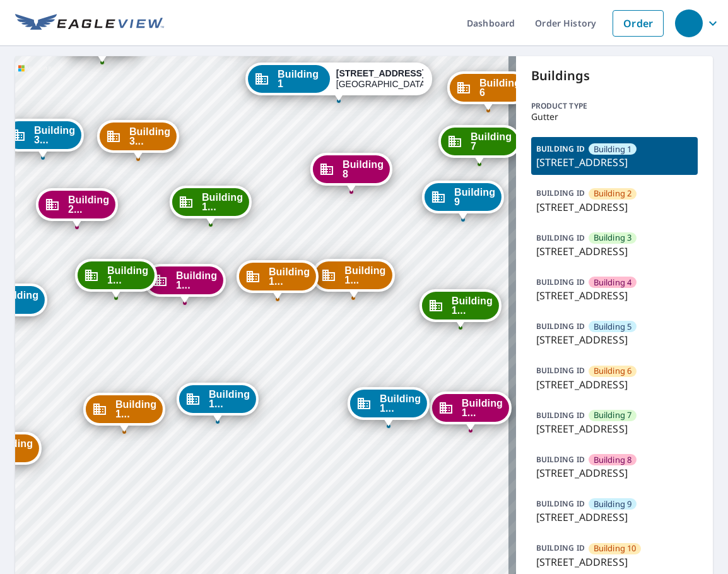 Image resolution: width=728 pixels, height=574 pixels. What do you see at coordinates (613, 193) in the screenshot?
I see `span: Building 2` at bounding box center [613, 193].